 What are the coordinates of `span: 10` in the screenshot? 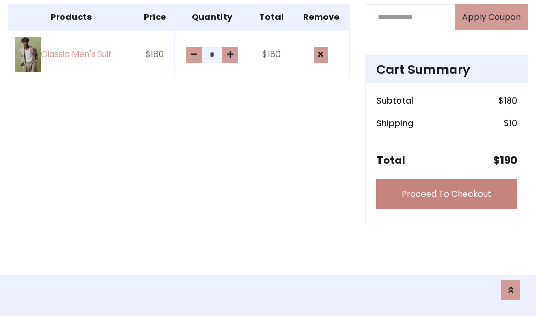 It's located at (513, 123).